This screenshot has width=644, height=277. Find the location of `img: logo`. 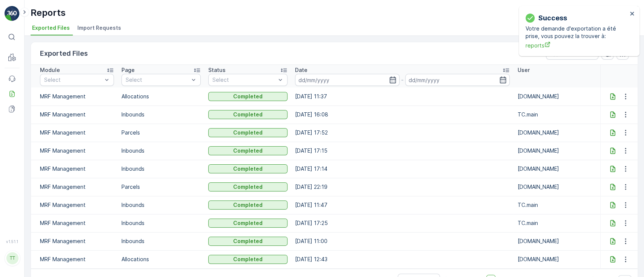

img: logo is located at coordinates (12, 13).